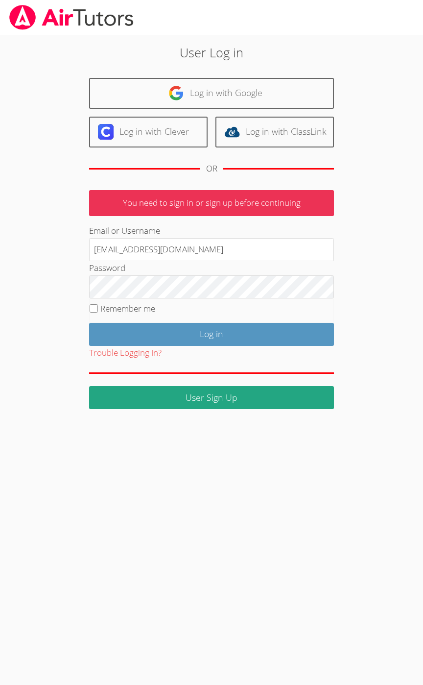  I want to click on label: Email or Username, so click(124, 230).